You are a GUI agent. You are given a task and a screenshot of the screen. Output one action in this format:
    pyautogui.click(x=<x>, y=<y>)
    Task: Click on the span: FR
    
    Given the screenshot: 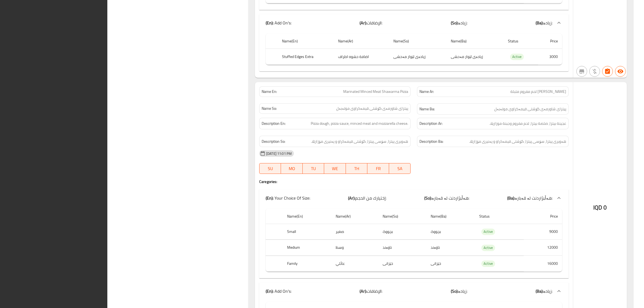 What is the action you would take?
    pyautogui.click(x=378, y=168)
    